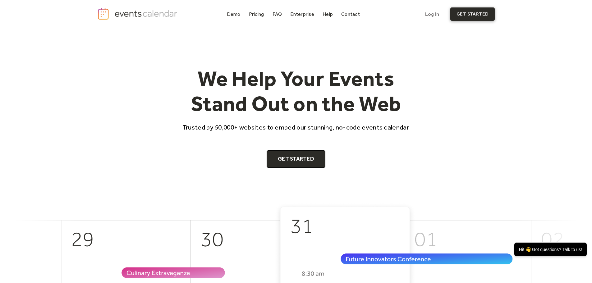 This screenshot has width=592, height=283. Describe the element at coordinates (256, 14) in the screenshot. I see `div: Pricing` at that location.